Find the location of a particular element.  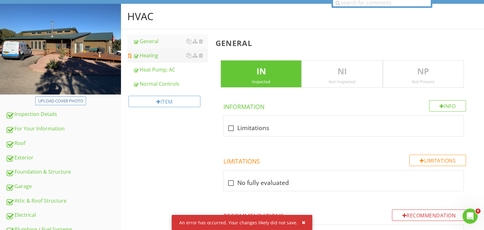

p: NI is located at coordinates (342, 72).